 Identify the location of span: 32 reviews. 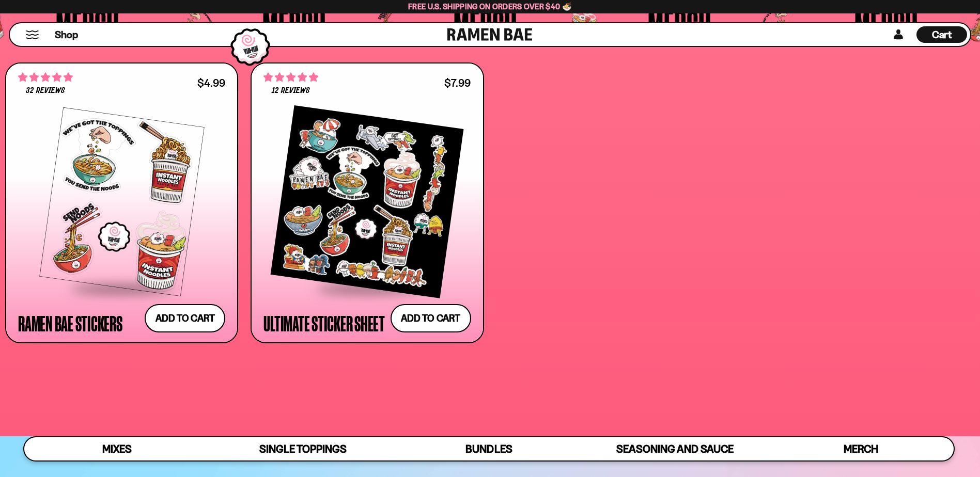
(45, 91).